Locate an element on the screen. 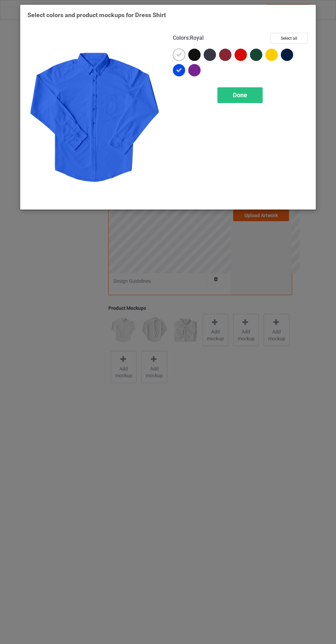 The height and width of the screenshot is (644, 336). span: Done is located at coordinates (240, 95).